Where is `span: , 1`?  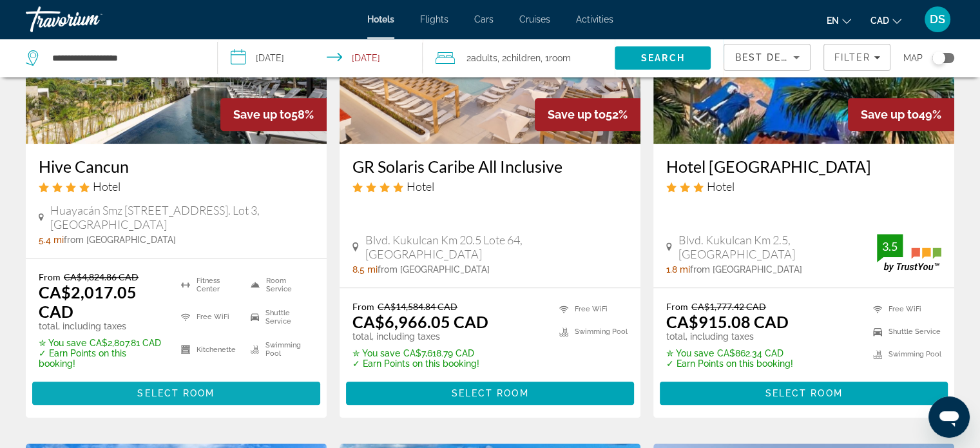
span: , 1 is located at coordinates (556, 58).